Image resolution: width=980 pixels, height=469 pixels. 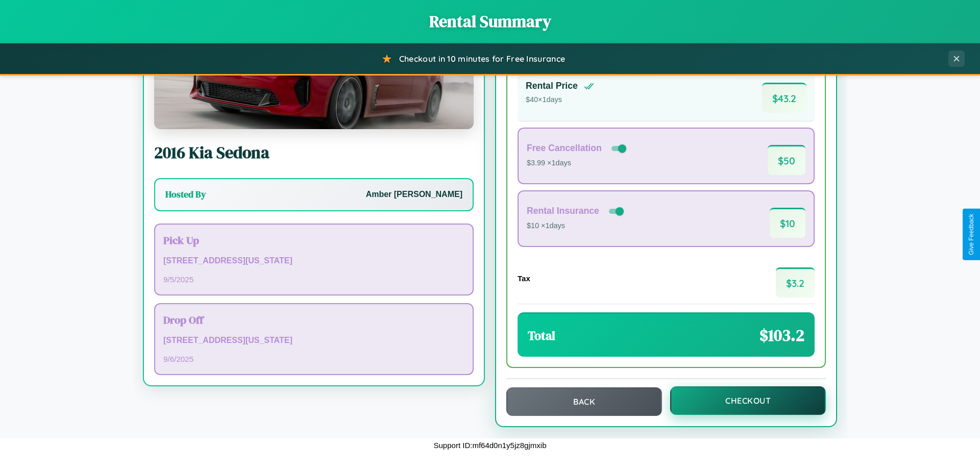 I want to click on p: 9 / 6 / 2025, so click(x=314, y=359).